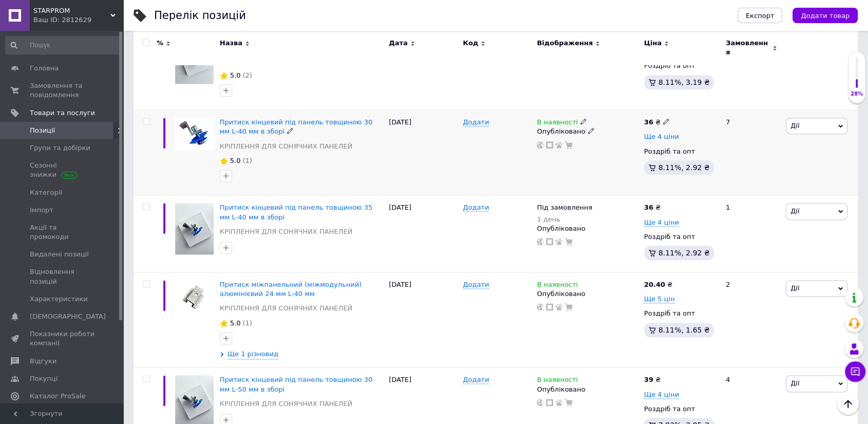 Image resolution: width=868 pixels, height=424 pixels. What do you see at coordinates (848, 404) in the screenshot?
I see `button: Наверх` at bounding box center [848, 404].